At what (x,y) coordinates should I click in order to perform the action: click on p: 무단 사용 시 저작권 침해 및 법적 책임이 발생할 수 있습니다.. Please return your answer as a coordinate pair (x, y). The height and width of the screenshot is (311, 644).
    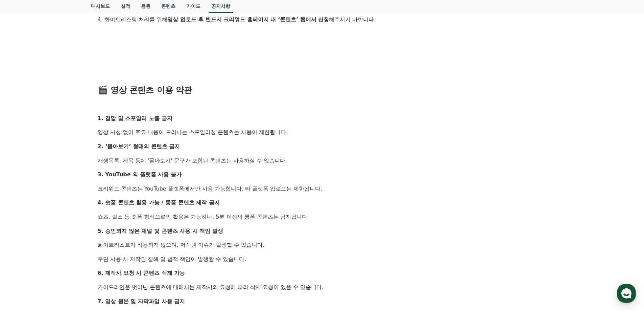
    Looking at the image, I should click on (322, 259).